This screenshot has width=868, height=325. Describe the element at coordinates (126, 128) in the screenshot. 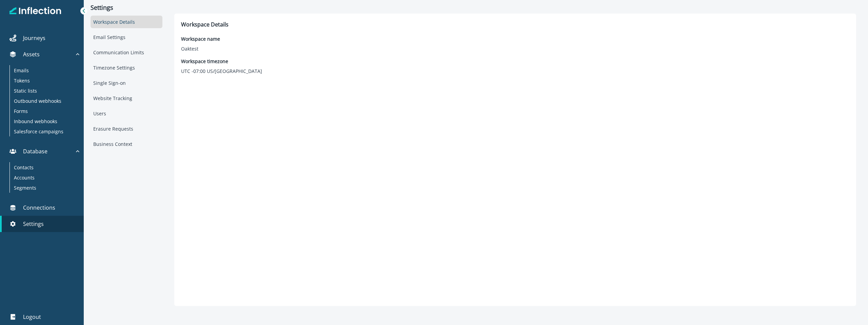

I see `div: Erasure Requests` at that location.